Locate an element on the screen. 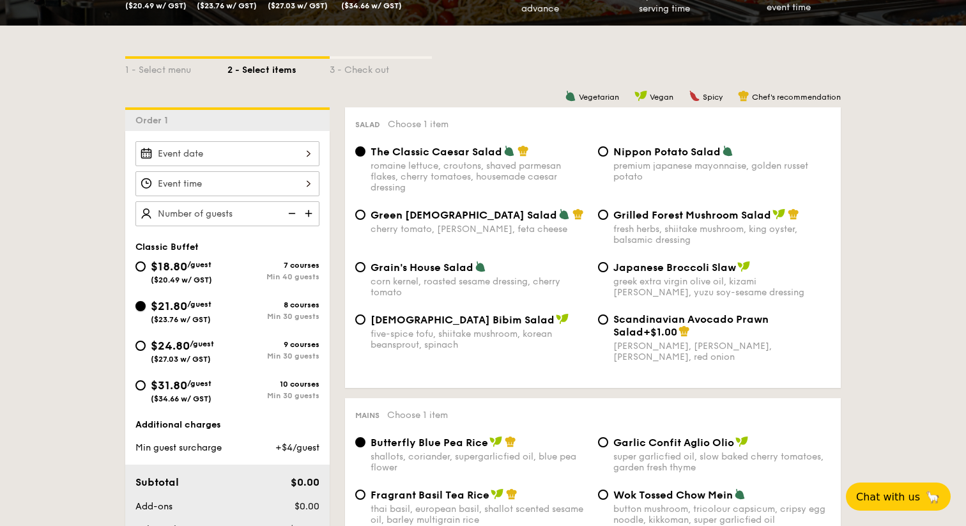 Image resolution: width=966 pixels, height=526 pixels. div: 7 courses is located at coordinates (273, 265).